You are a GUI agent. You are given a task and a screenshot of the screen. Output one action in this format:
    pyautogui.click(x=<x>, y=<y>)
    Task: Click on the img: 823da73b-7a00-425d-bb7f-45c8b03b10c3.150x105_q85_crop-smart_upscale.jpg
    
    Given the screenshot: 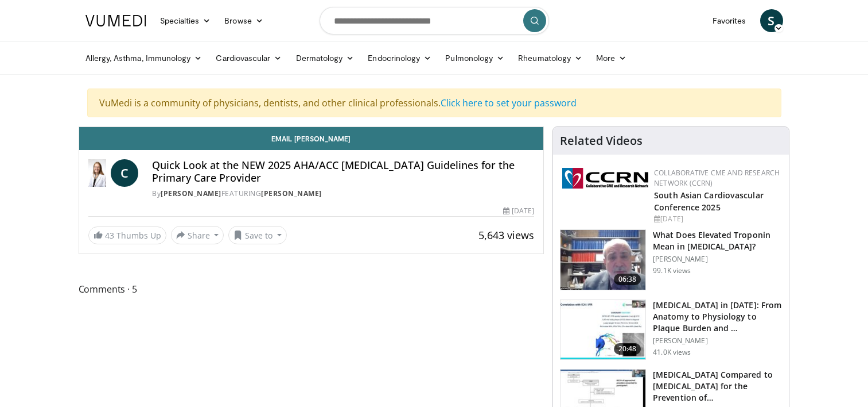 What is the action you would take?
    pyautogui.click(x=603, y=330)
    